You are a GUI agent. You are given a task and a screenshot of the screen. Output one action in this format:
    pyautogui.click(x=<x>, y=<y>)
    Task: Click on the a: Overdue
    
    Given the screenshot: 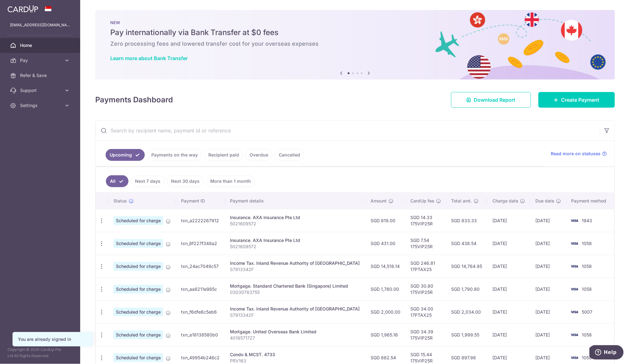 What is the action you would take?
    pyautogui.click(x=259, y=155)
    